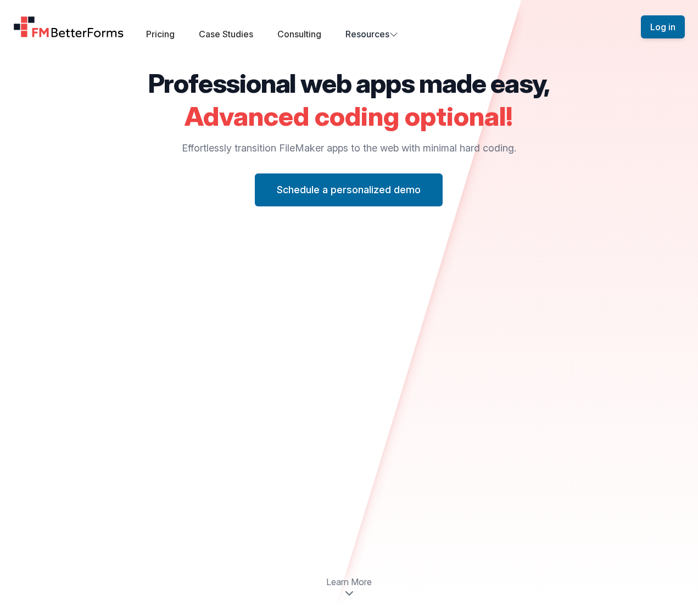 Image resolution: width=698 pixels, height=606 pixels. Describe the element at coordinates (299, 34) in the screenshot. I see `a: Consulting` at that location.